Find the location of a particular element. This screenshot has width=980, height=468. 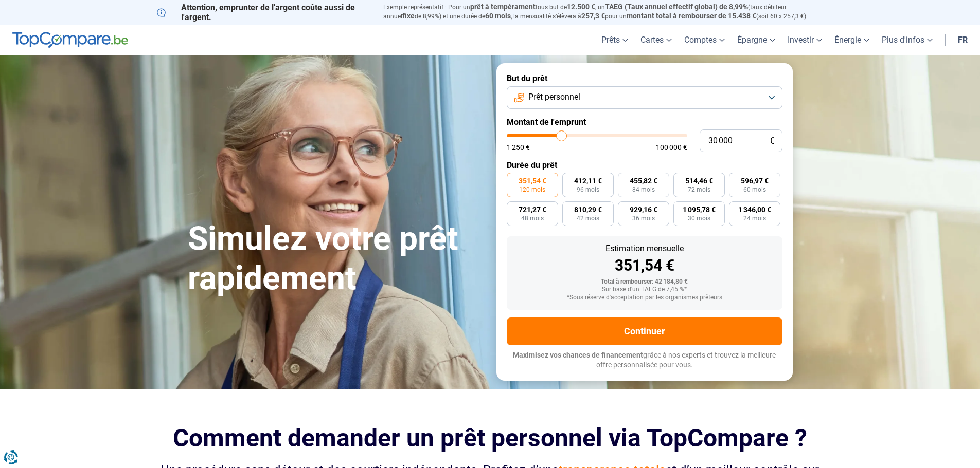

div: Sur base d'un TAEG de 7,45 %* is located at coordinates (645, 290).